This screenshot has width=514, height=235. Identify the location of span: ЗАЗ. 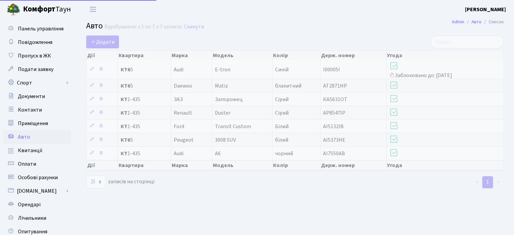
(178, 99).